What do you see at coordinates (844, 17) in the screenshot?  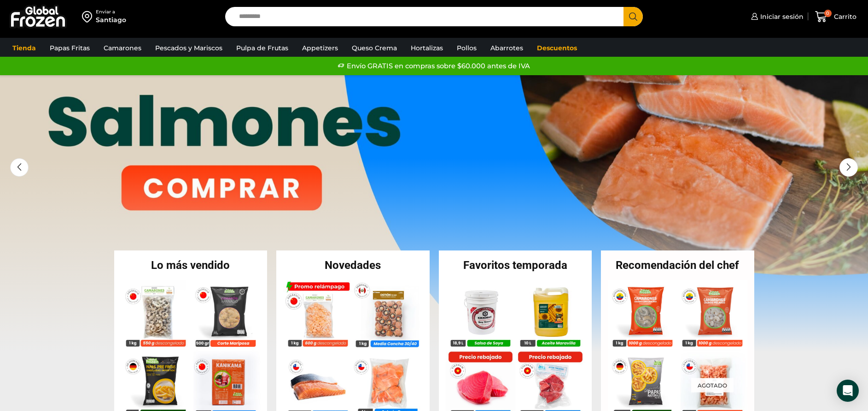 I see `span: Carrito` at bounding box center [844, 17].